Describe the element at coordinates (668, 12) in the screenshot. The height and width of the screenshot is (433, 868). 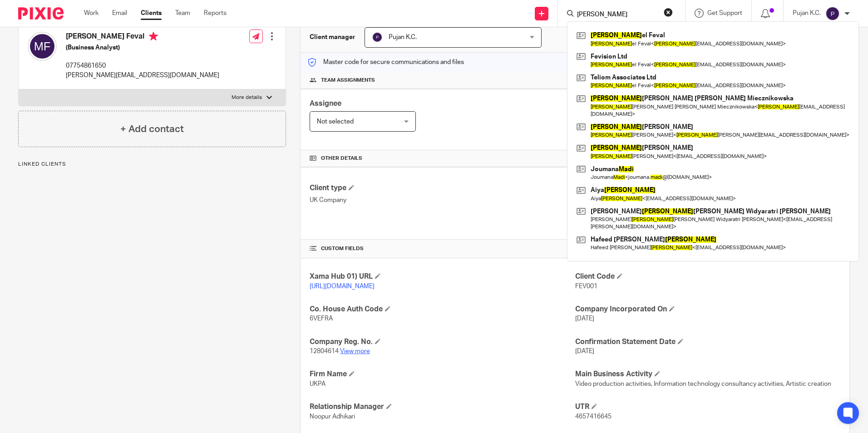
I see `button: Clear` at that location.